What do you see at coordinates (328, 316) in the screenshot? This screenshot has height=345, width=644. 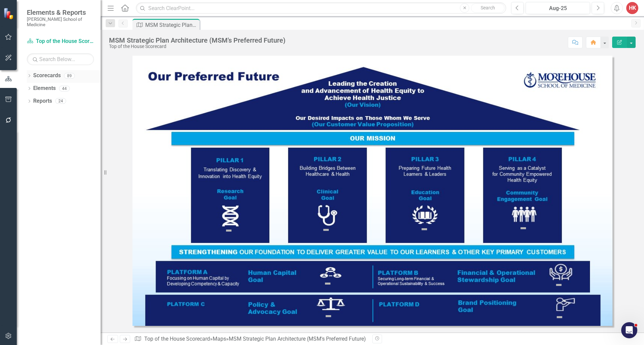 I see `img: Policy and Advocacy BHAG: Be the premiere global vehicle through which policies are transformed t...` at bounding box center [328, 316].